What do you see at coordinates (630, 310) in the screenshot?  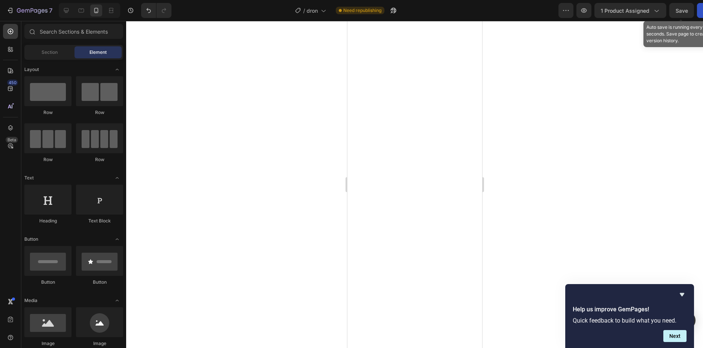 I see `h2: Help us improve GemPages!` at bounding box center [630, 310].